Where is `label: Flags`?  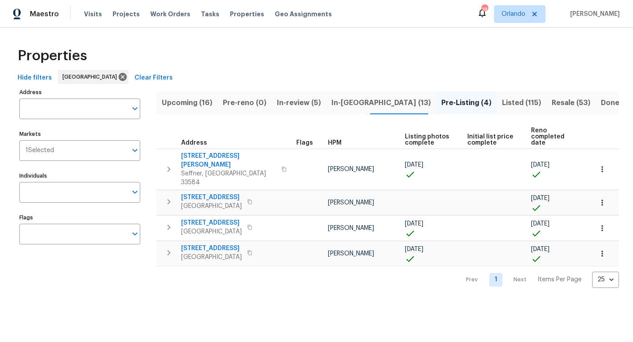 label: Flags is located at coordinates (80, 218).